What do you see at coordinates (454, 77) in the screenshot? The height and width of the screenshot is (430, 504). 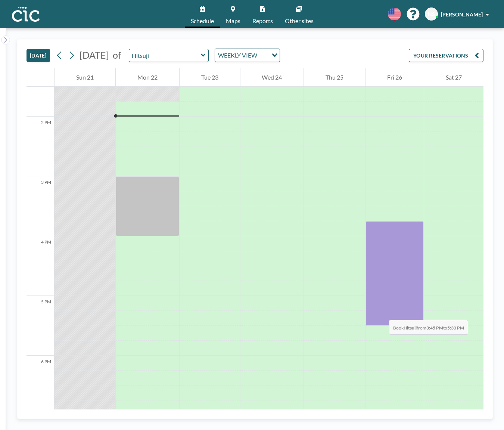 I see `div: Sat 27` at bounding box center [454, 77].